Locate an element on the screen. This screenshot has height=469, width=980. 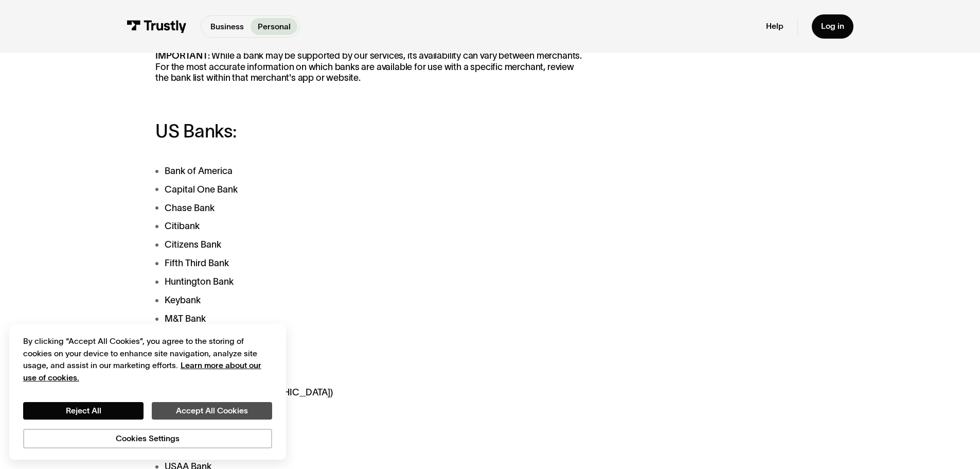
div: By clicking “Accept All Cookies”, you agree to the storing of cookies on your device to enhance s... is located at coordinates (148, 359).